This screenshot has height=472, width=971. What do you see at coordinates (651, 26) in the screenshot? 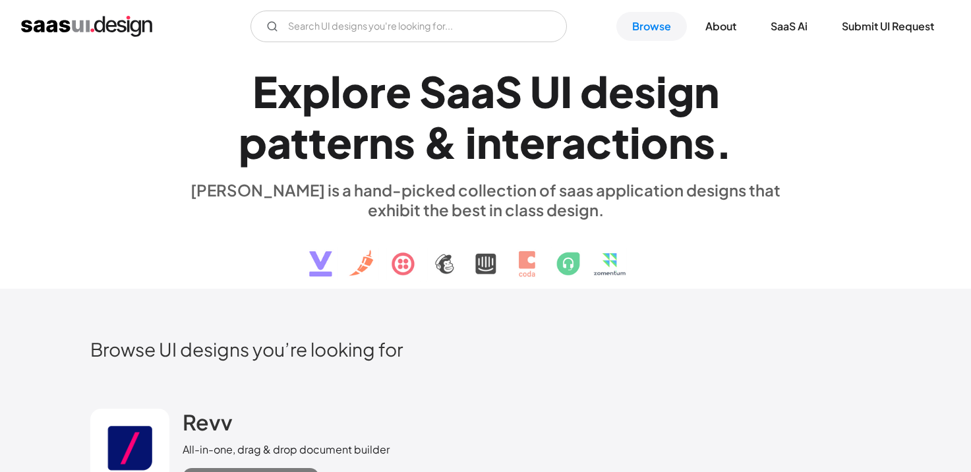
I see `a: Browse` at bounding box center [651, 26].